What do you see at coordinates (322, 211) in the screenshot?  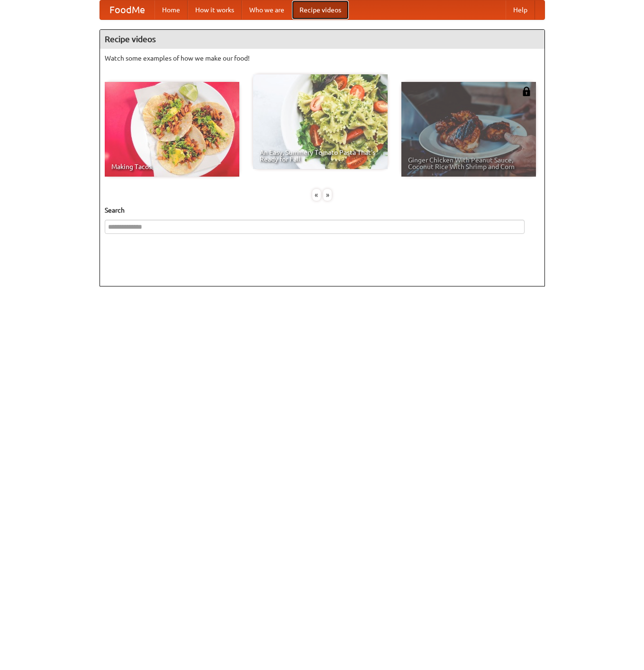 I see `h5: Search` at bounding box center [322, 211].